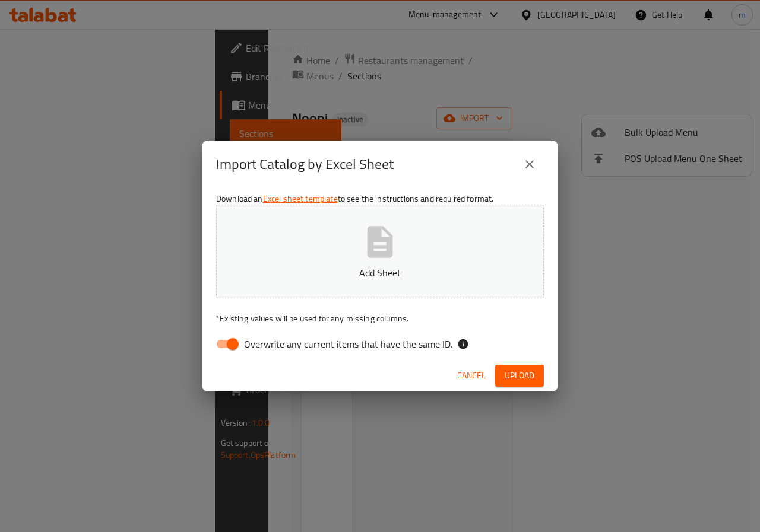  I want to click on p: Existing values will be used for any missing columns., so click(380, 319).